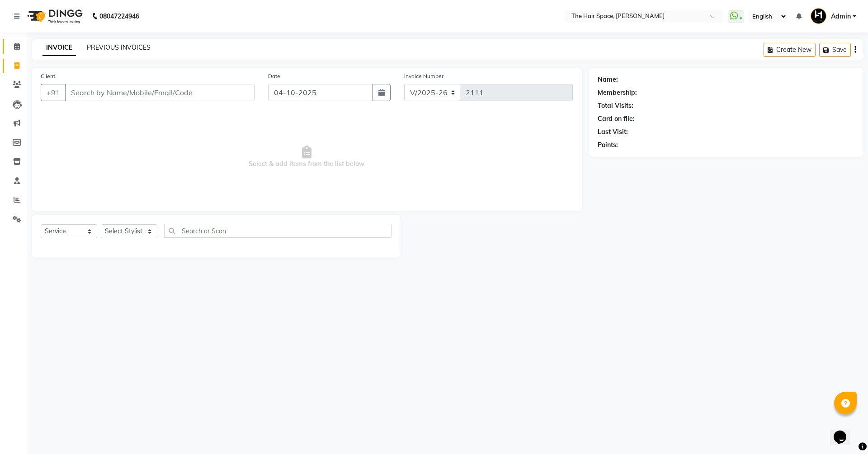  Describe the element at coordinates (59, 48) in the screenshot. I see `a: INVOICE` at that location.